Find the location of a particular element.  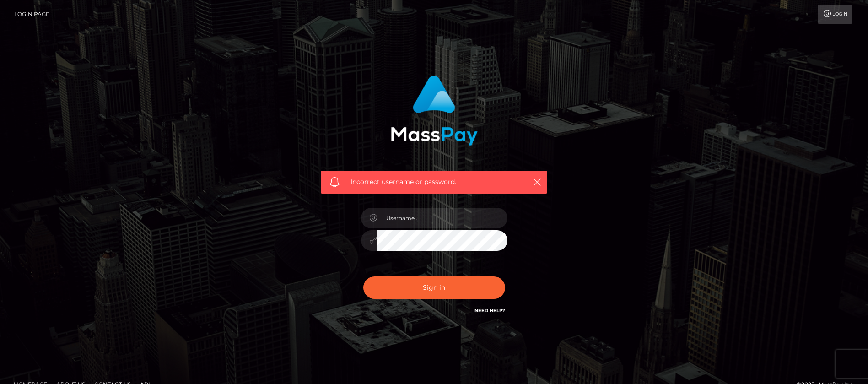

span: Incorrect username or password. is located at coordinates (434, 182).